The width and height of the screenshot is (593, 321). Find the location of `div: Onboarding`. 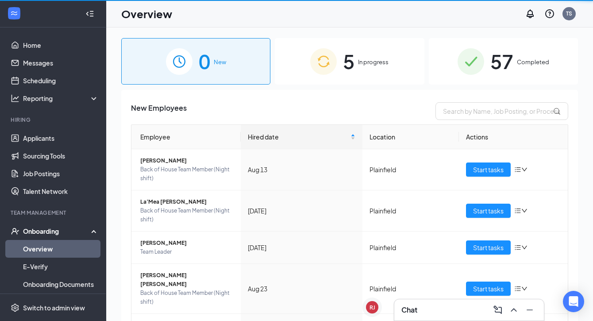

div: Onboarding is located at coordinates (57, 231).